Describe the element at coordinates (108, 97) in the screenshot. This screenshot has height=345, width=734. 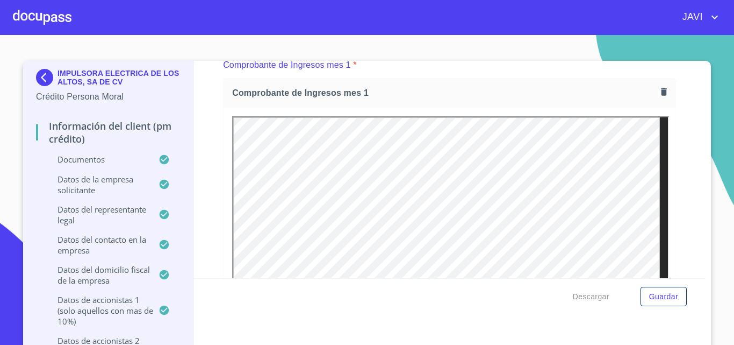
I see `p: Crédito Persona Moral` at that location.